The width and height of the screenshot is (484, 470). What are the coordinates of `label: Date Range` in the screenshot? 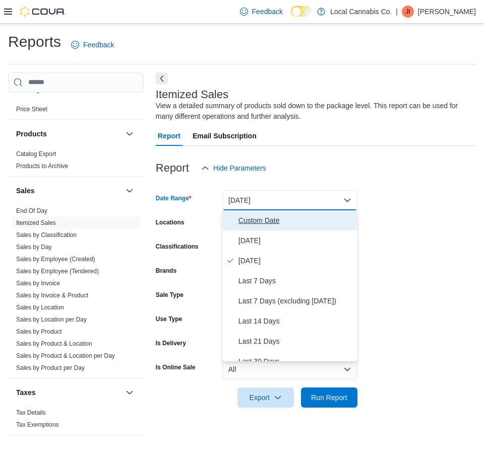 It's located at (173, 198).